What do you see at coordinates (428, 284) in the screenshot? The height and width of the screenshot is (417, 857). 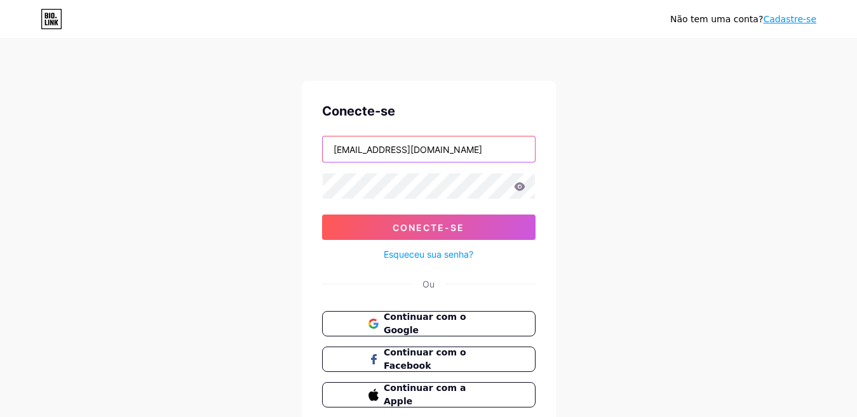 I see `font: Ou` at bounding box center [428, 284].